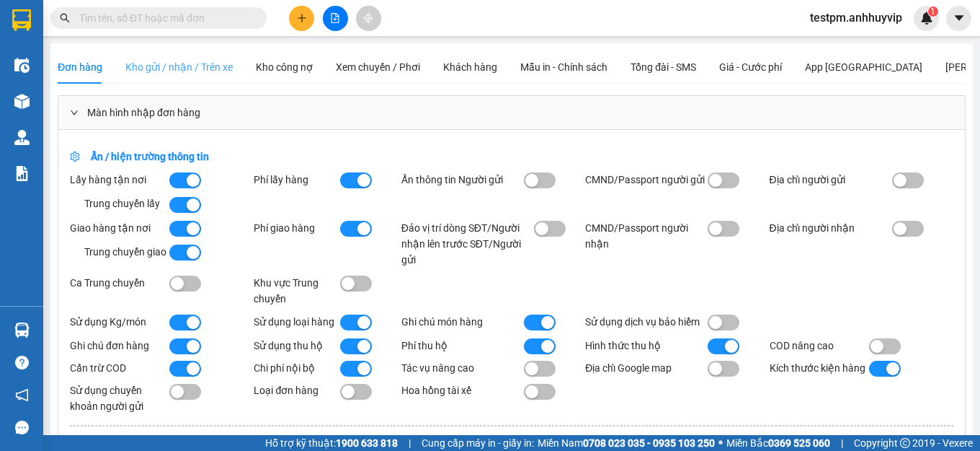 The image size is (980, 451). I want to click on div: Đảo vị trí dòng SĐT/Người nhận lên trước SĐT/Người gửi, so click(463, 244).